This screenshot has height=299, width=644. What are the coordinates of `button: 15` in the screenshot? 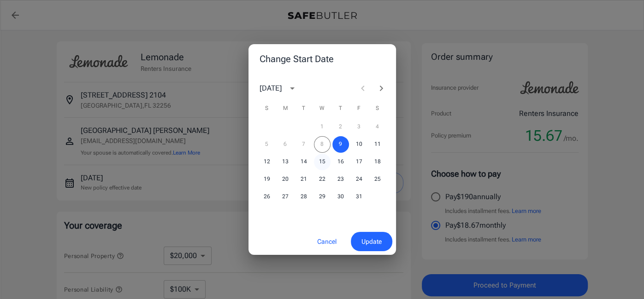 It's located at (322, 162).